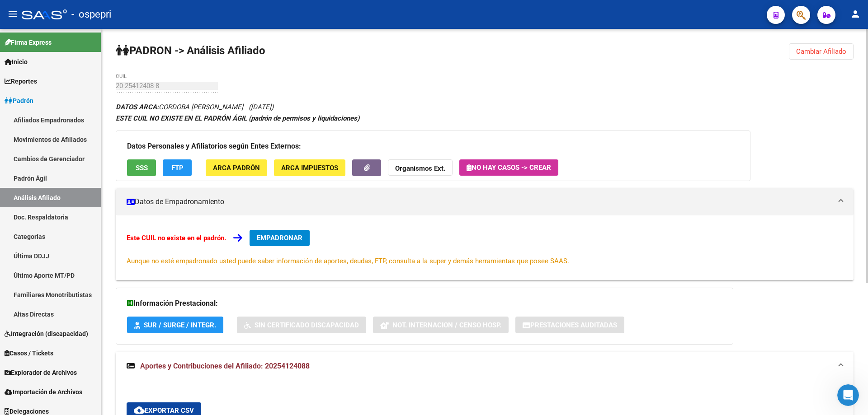 This screenshot has height=415, width=868. I want to click on mat-panel-title: Datos de Empadronamiento, so click(479, 202).